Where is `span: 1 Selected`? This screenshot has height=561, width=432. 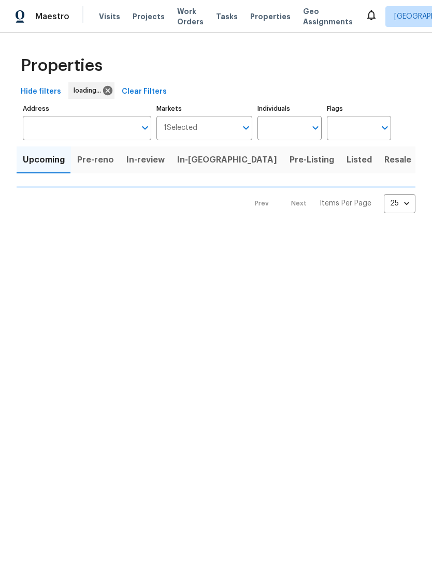
span: 1 Selected is located at coordinates (180, 128).